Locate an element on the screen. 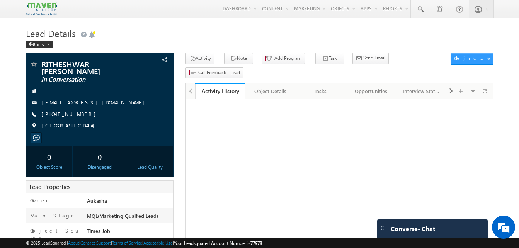 This screenshot has width=519, height=248. a: Interview Status is located at coordinates (422, 91).